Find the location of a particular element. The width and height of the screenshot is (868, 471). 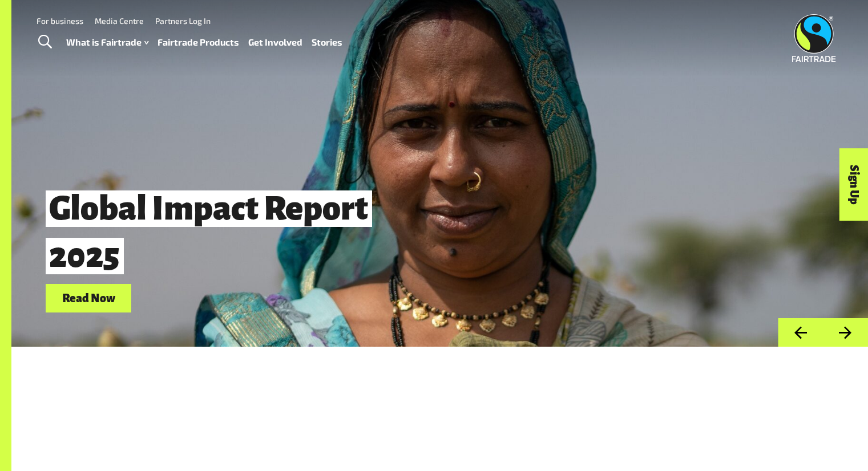

a: Read Now is located at coordinates (89, 298).